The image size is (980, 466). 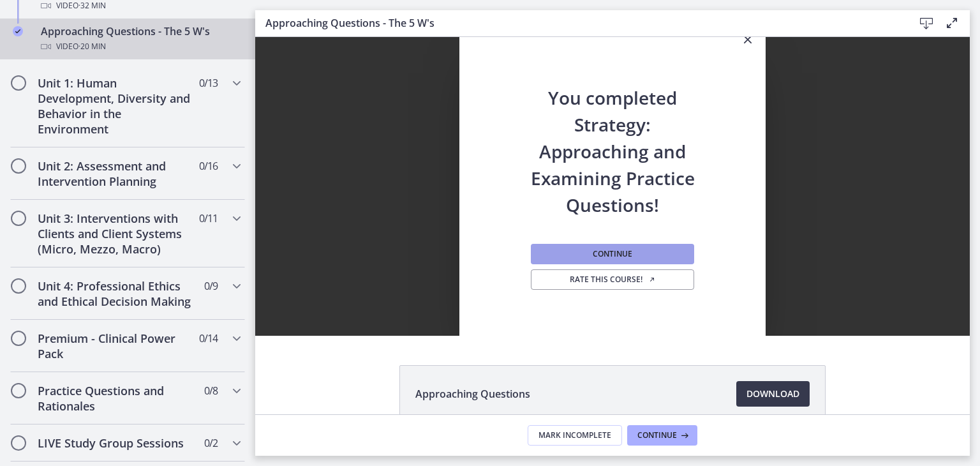 I want to click on span: 0 / 11, so click(x=208, y=218).